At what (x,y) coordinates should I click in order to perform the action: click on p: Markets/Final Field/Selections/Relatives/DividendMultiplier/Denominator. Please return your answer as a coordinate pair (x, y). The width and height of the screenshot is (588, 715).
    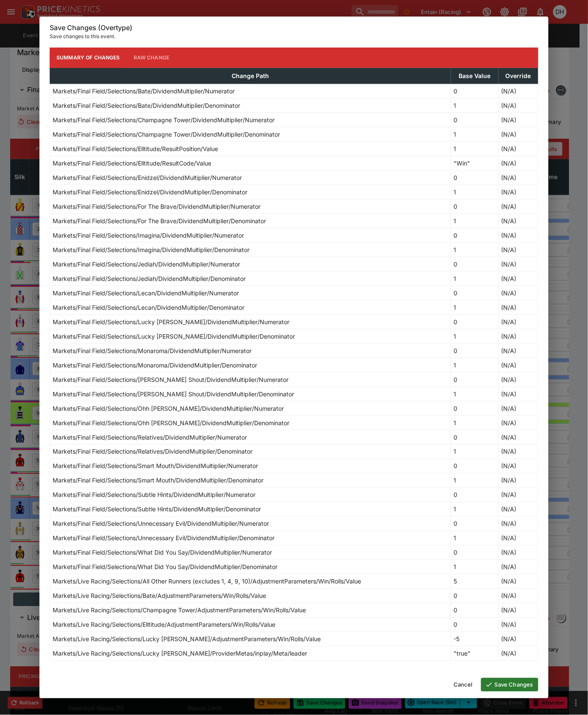
    Looking at the image, I should click on (153, 451).